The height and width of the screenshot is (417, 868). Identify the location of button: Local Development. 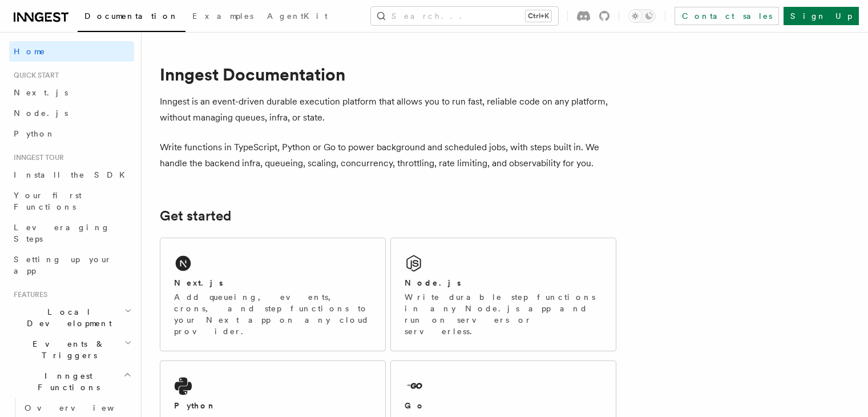
(72, 318).